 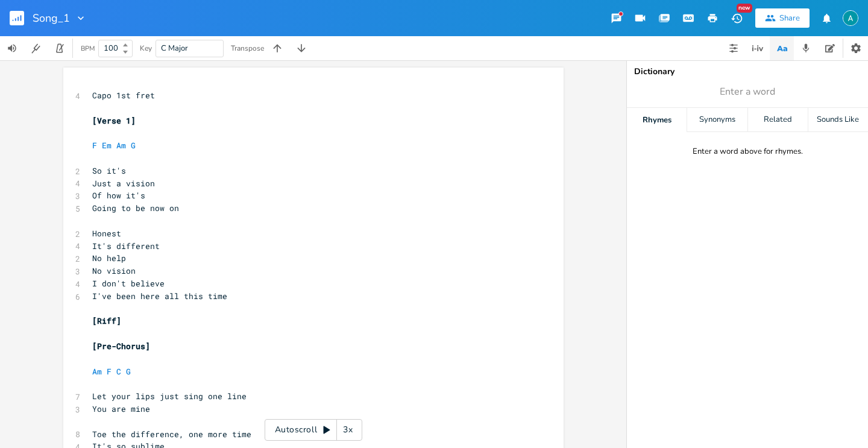 What do you see at coordinates (172, 434) in the screenshot?
I see `span: Toe the difference, one more time` at bounding box center [172, 434].